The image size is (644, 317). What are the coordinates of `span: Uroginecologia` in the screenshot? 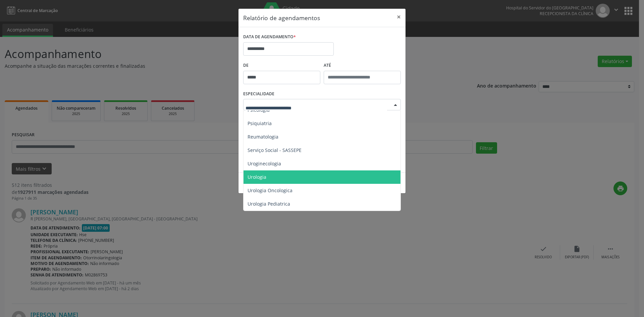 It's located at (264, 163).